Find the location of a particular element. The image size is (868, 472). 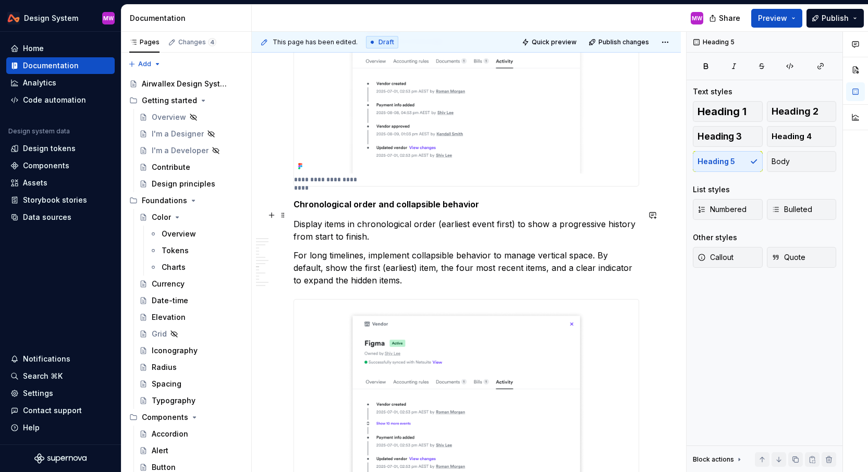

a: I'm a Designer is located at coordinates (191, 134).